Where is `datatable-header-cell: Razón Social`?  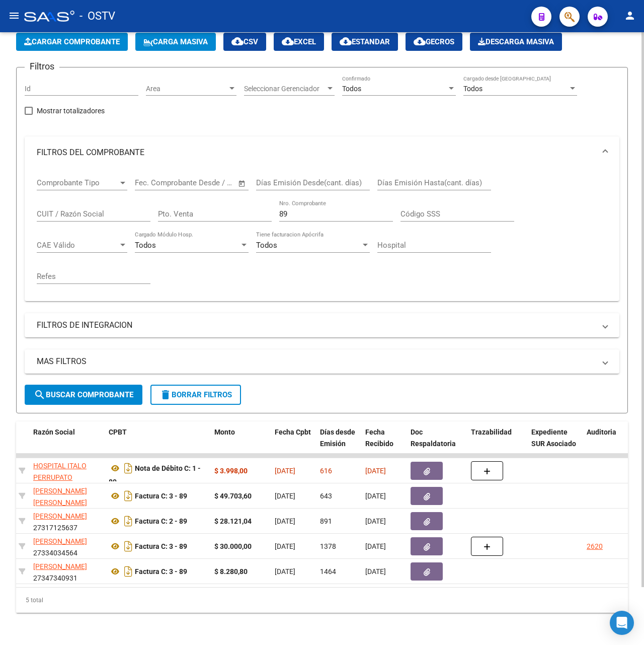 datatable-header-cell: Razón Social is located at coordinates (67, 443).